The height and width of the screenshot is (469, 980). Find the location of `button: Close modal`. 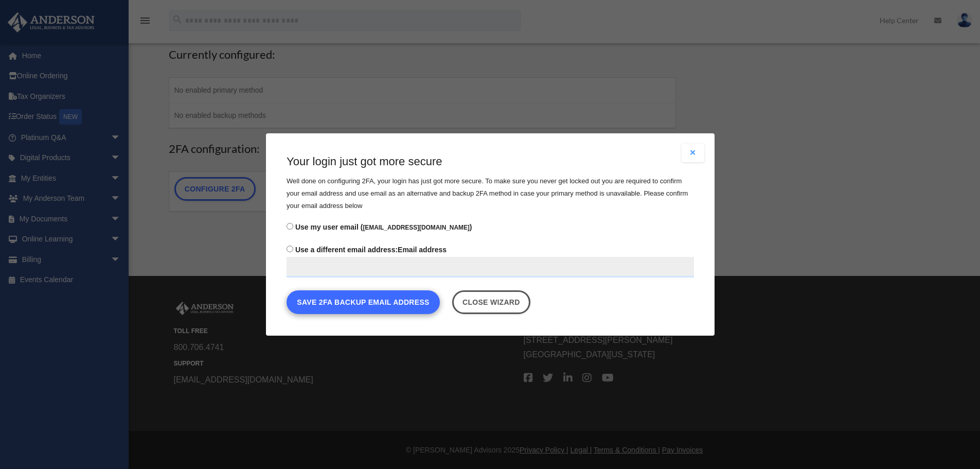

button: Close modal is located at coordinates (693, 153).